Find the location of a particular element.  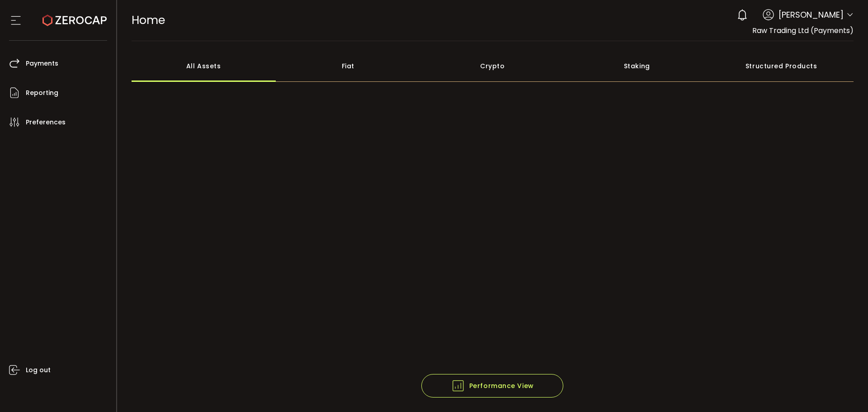

div: All Assets is located at coordinates (204, 66).